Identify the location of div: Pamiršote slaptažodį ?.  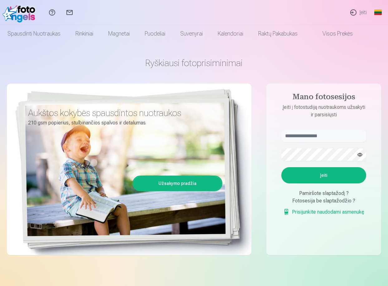
(324, 194).